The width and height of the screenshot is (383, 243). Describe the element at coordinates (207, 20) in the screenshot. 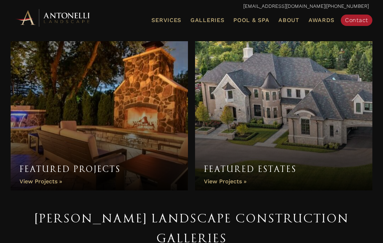

I see `span: Galleries` at that location.